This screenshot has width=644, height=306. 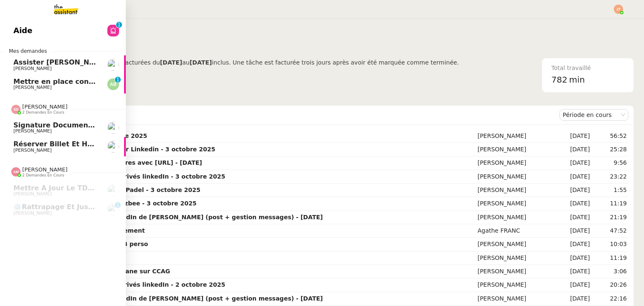 What do you see at coordinates (610, 150) in the screenshot?
I see `td: 25:28` at bounding box center [610, 150].